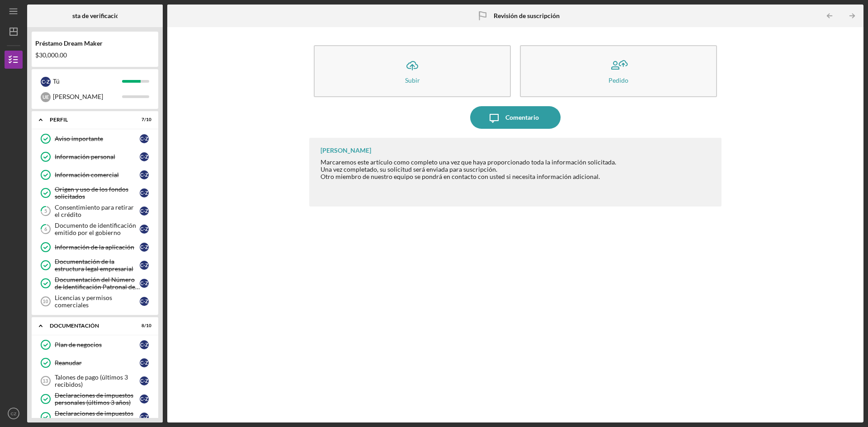  Describe the element at coordinates (85, 156) in the screenshot. I see `font: Información personal` at that location.